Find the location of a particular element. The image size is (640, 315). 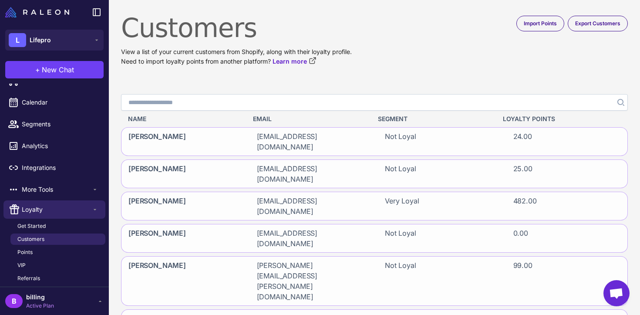

span: Very Loyal is located at coordinates (402, 206).